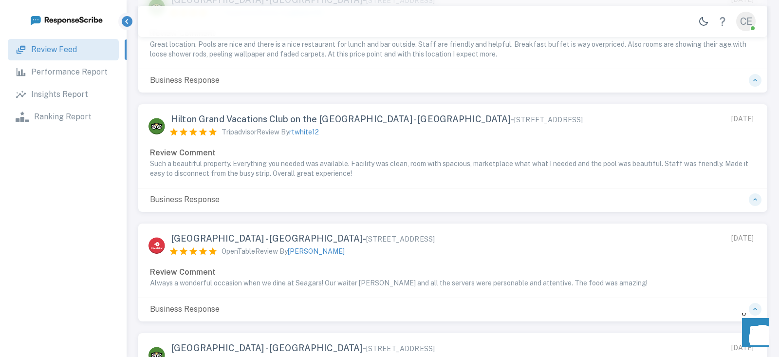 The height and width of the screenshot is (357, 779). I want to click on p: Such a beautiful property. Everything you needed was available. Facility was clean, room with spa..., so click(453, 169).